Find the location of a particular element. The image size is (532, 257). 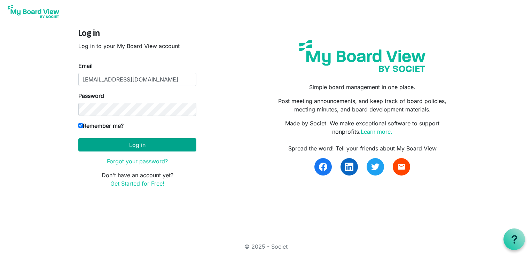

p: Don't have an account yet? is located at coordinates (137, 179).